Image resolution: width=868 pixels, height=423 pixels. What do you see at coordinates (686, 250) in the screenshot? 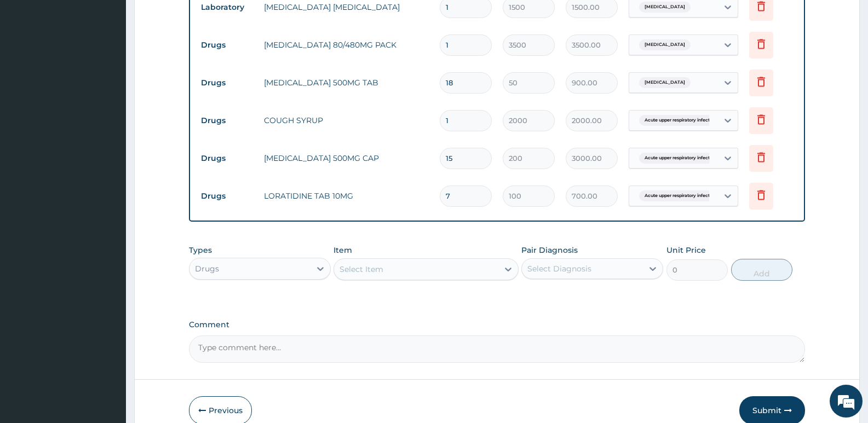
I see `label: Unit Price` at bounding box center [686, 250].